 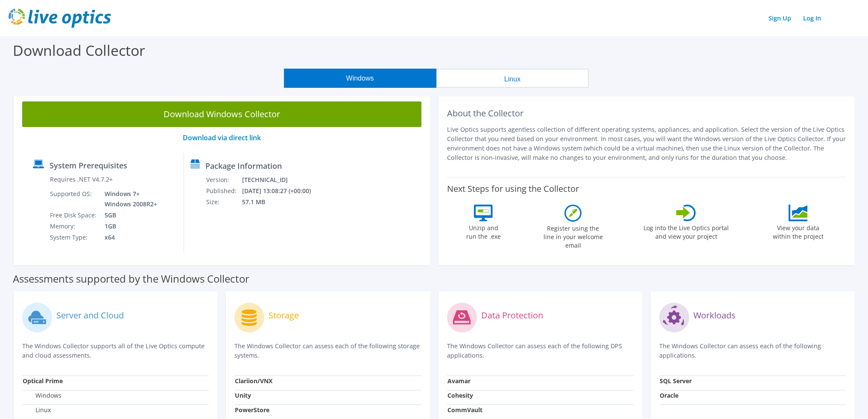 What do you see at coordinates (74, 199) in the screenshot?
I see `td: Supported OS:` at bounding box center [74, 199].